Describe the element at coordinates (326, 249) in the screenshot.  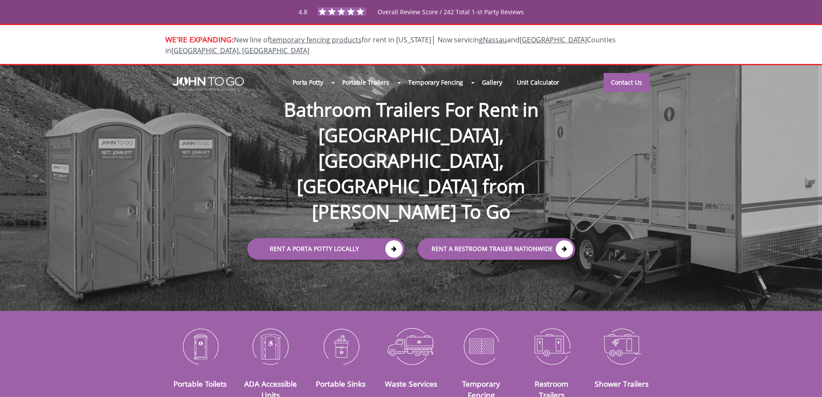
I see `a: Rent a Porta Potty Locally` at that location.